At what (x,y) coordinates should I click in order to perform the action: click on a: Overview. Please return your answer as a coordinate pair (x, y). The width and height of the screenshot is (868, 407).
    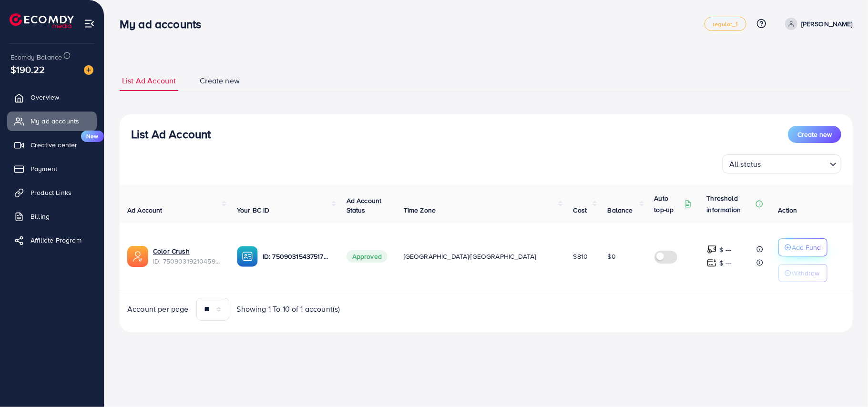
    Looking at the image, I should click on (52, 97).